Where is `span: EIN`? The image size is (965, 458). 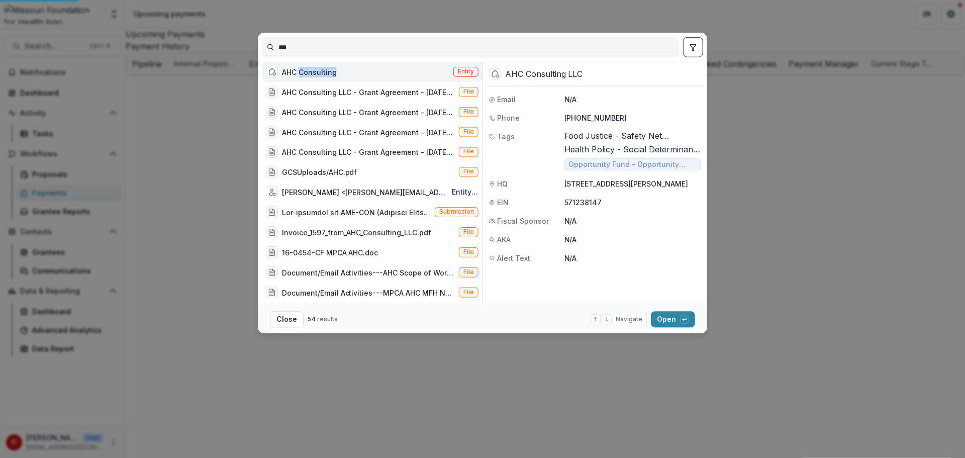
span: EIN is located at coordinates (503, 202).